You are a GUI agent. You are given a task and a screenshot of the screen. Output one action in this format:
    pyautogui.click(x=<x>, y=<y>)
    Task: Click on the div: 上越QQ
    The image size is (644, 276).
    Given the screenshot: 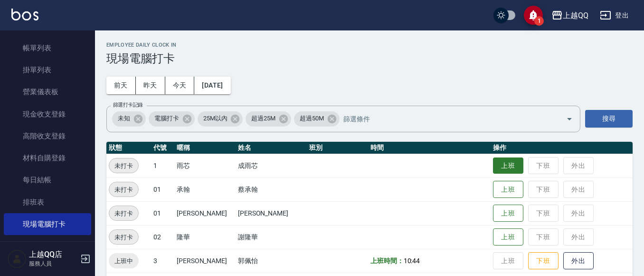 What is the action you would take?
    pyautogui.click(x=575, y=15)
    